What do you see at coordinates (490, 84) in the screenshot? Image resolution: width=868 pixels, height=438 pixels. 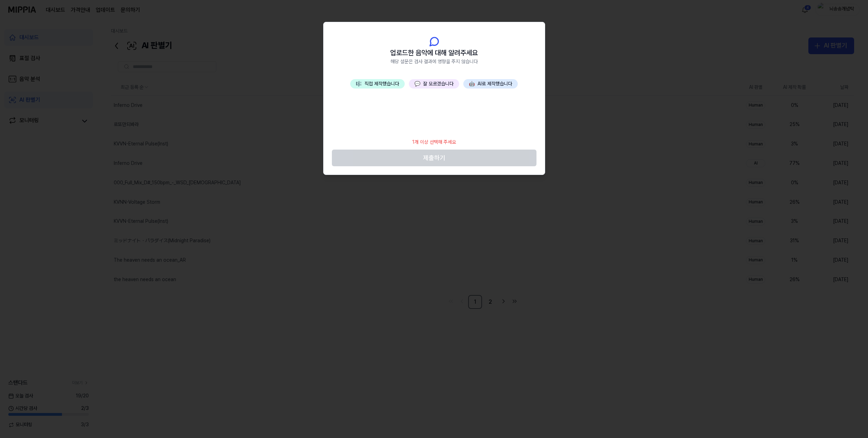 I see `button: 🤖AI로 제작했습니다` at bounding box center [490, 84].